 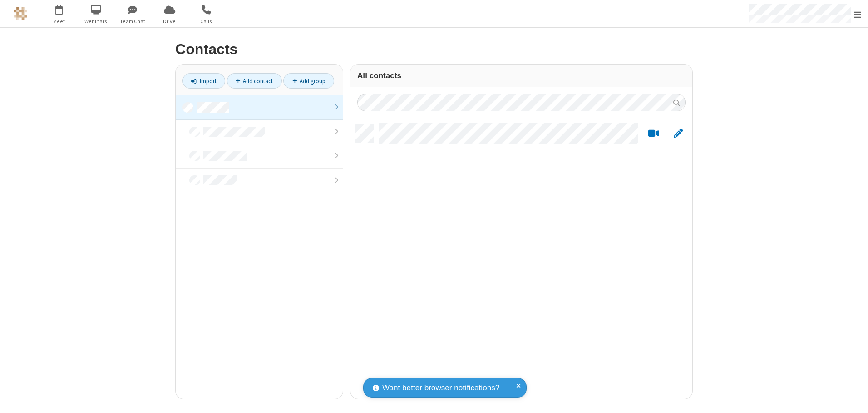 I want to click on button: Edit, so click(x=678, y=134).